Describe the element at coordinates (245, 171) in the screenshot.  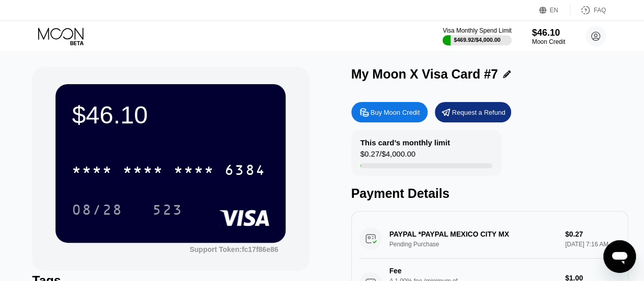
I see `div: 6384` at that location.